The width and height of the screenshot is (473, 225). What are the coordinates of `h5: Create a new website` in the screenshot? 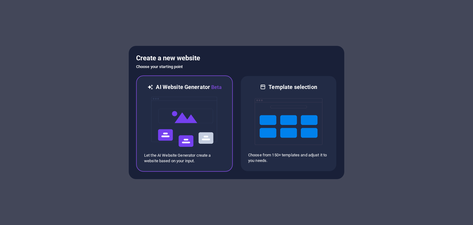 It's located at (236, 58).